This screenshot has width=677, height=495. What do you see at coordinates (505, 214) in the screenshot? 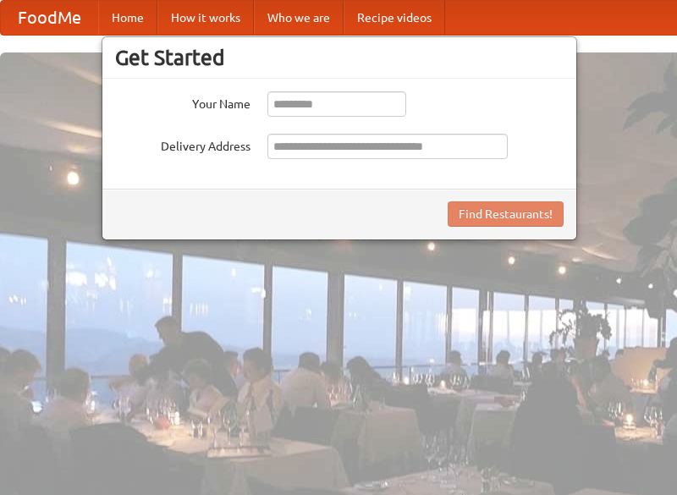
I see `button: Find Restaurants!` at bounding box center [505, 214].